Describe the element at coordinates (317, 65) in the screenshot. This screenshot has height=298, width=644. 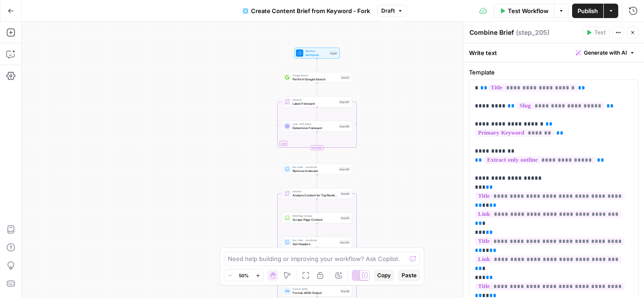
I see `g: Edge from start to step_51` at that location.